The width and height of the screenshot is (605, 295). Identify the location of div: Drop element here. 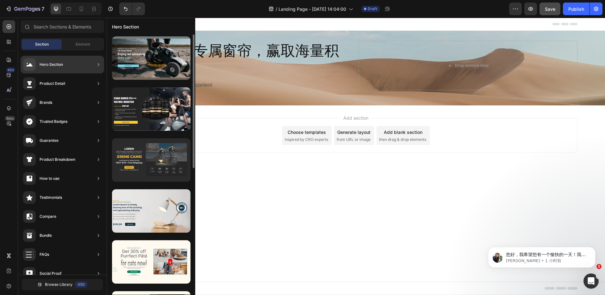
(365, 48).